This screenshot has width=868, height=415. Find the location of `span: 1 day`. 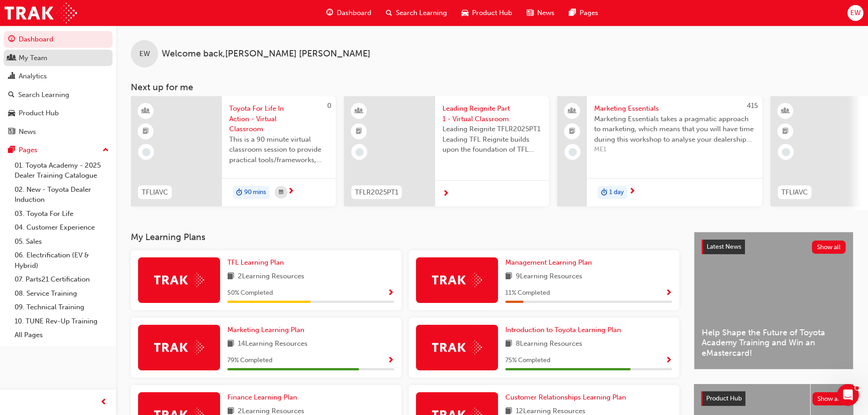

span: 1 day is located at coordinates (616, 192).